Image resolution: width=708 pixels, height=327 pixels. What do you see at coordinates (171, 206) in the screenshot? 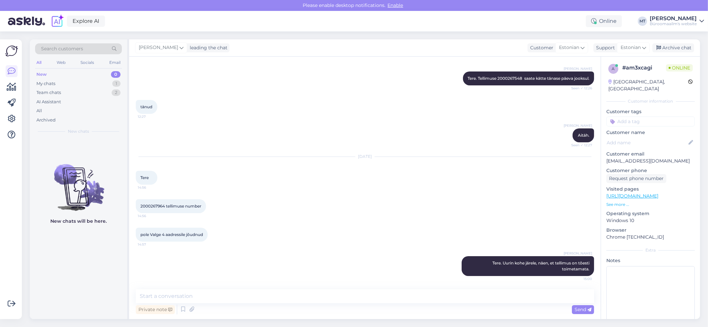
I see `span: 2000267964 tellimuse number` at bounding box center [171, 206].